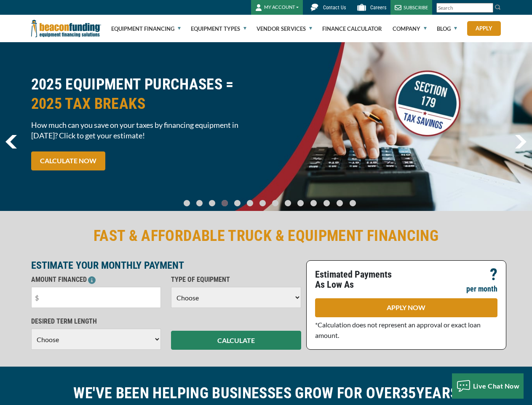 The height and width of the screenshot is (405, 532). Describe the element at coordinates (301, 203) in the screenshot. I see `a: Go To Slide 9` at that location.